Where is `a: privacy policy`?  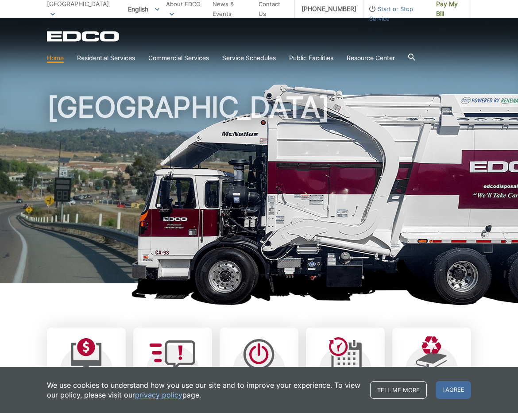 a: privacy policy is located at coordinates (158, 395).